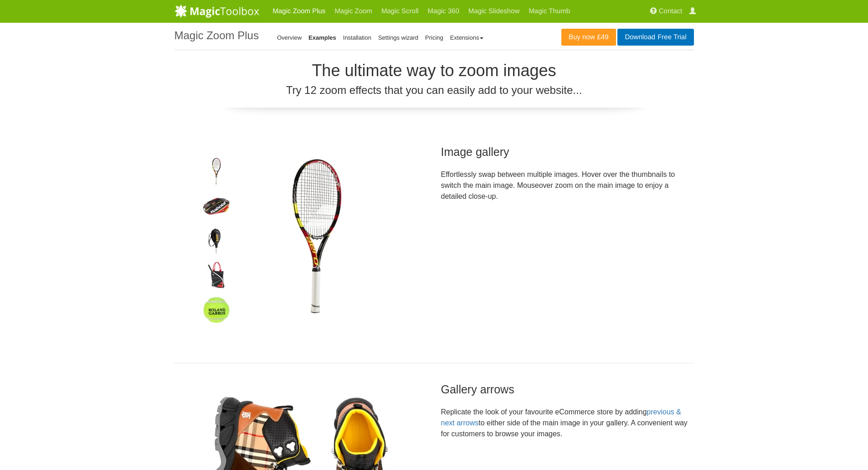 The height and width of the screenshot is (470, 868). Describe the element at coordinates (322, 37) in the screenshot. I see `a: Examples` at that location.